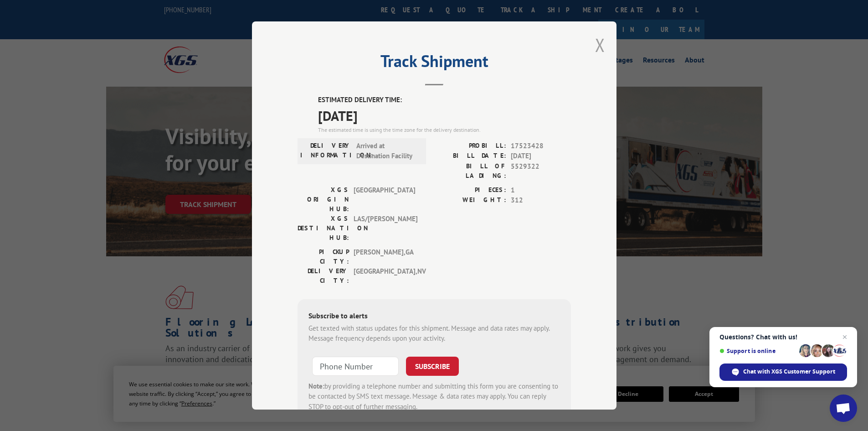 This screenshot has height=431, width=868. What do you see at coordinates (470, 156) in the screenshot?
I see `label: BILL DATE:` at bounding box center [470, 156].